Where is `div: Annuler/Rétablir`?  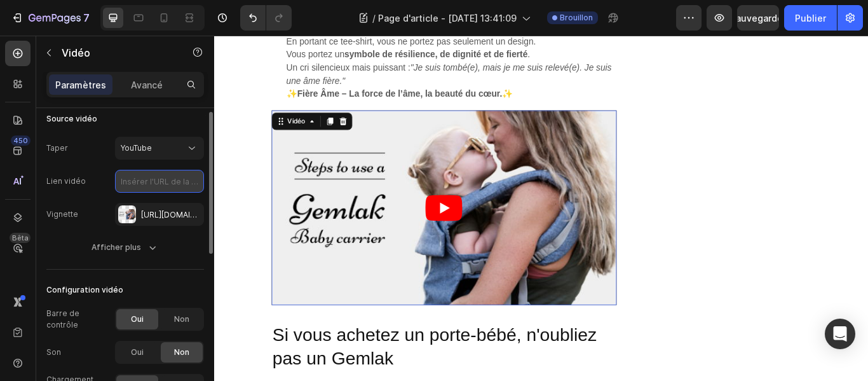
div: Annuler/Rétablir is located at coordinates (265, 18).